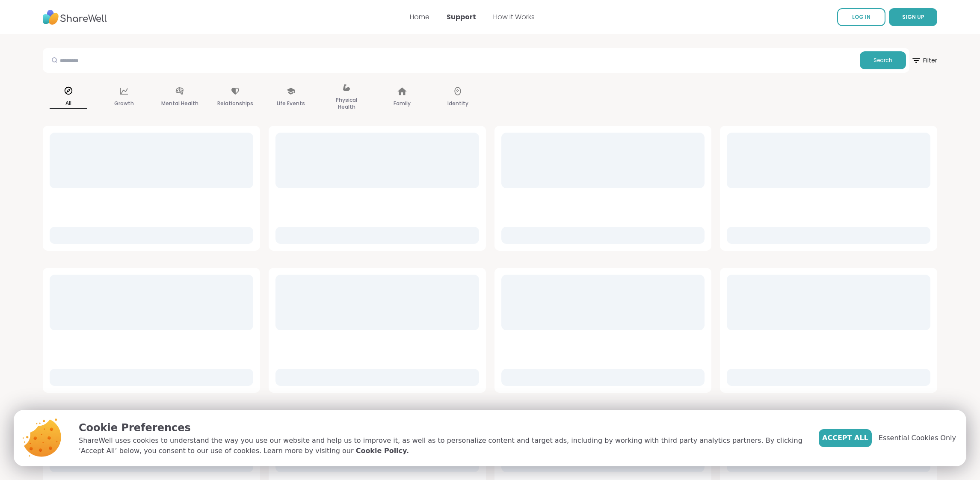  What do you see at coordinates (442, 446) in the screenshot?
I see `p: ShareWell uses cookies to understand the way you use our website and help us to improve it, as we...` at bounding box center [442, 446].